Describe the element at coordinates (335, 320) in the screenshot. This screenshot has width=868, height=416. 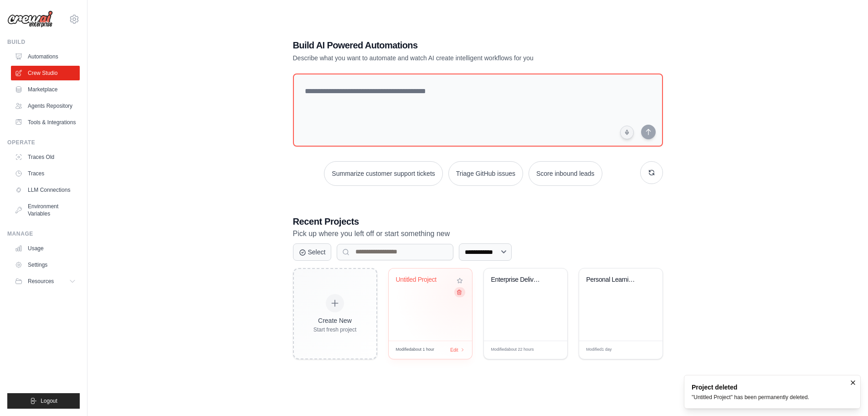
I see `div: Create New` at that location.